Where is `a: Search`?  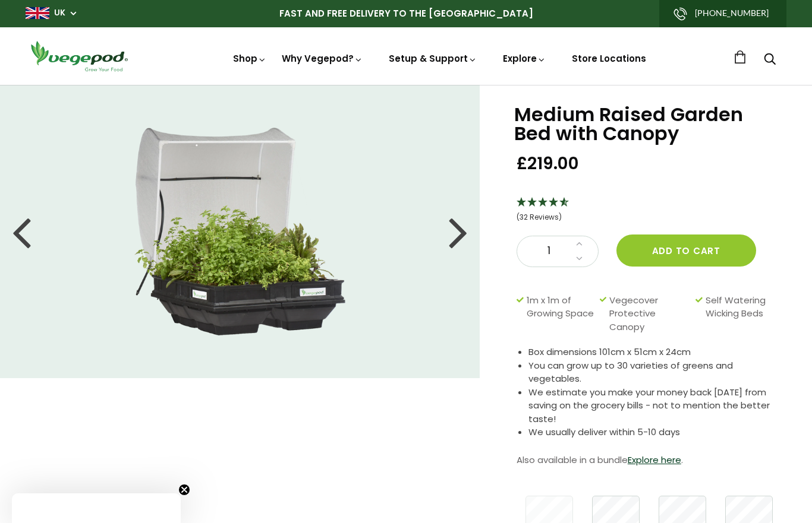
a: Search is located at coordinates (770, 60).